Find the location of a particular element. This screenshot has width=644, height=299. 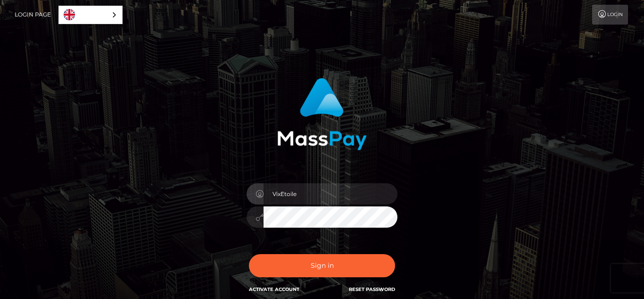

a: Login is located at coordinates (611, 15).